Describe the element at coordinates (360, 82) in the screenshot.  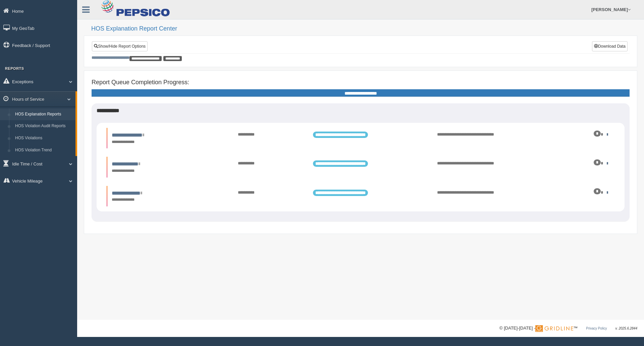
I see `h4: Report Queue Completion Progress:` at that location.